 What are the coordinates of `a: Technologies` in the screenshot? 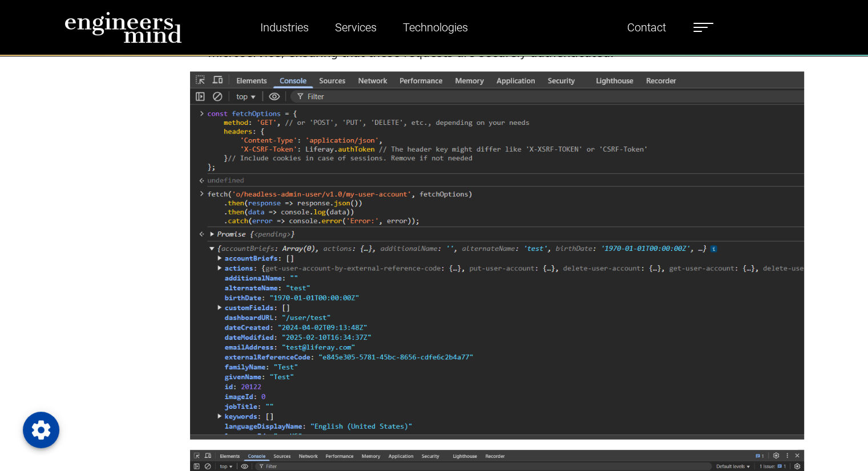 It's located at (436, 27).